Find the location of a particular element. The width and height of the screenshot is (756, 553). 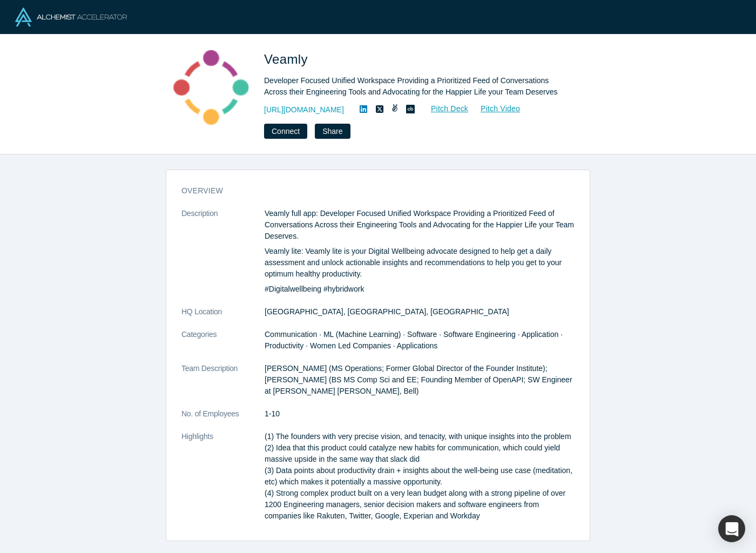

p: Veamly full app: Developer Focused Unified Workspace Providing a Prioritized Feed of Conversation... is located at coordinates (419, 225).